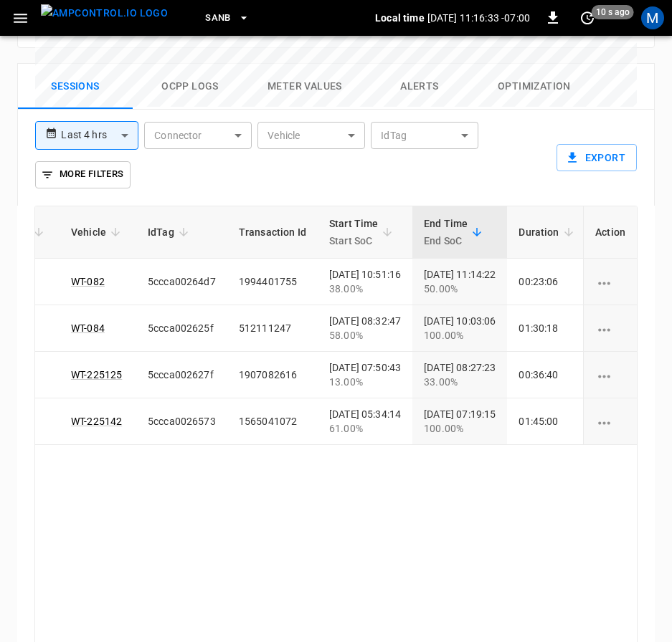 The width and height of the screenshot is (672, 642). I want to click on span: End TimeEnd SoC, so click(454, 232).